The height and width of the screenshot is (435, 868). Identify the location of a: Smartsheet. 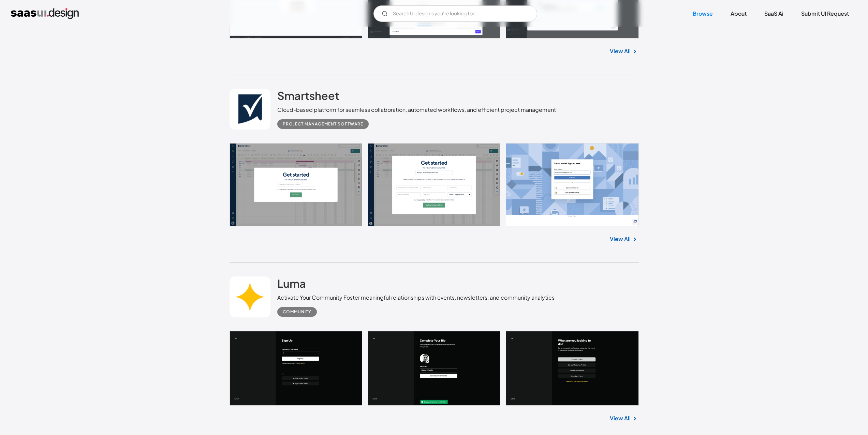
(308, 97).